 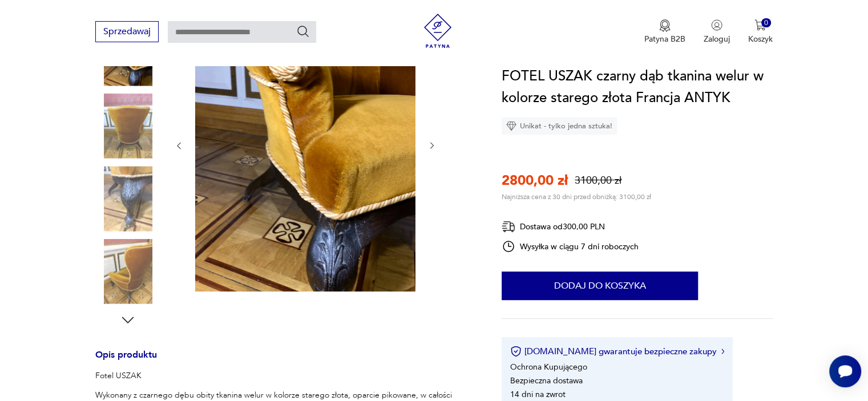 What do you see at coordinates (535, 180) in the screenshot?
I see `p: 2800,00 zł` at bounding box center [535, 180].